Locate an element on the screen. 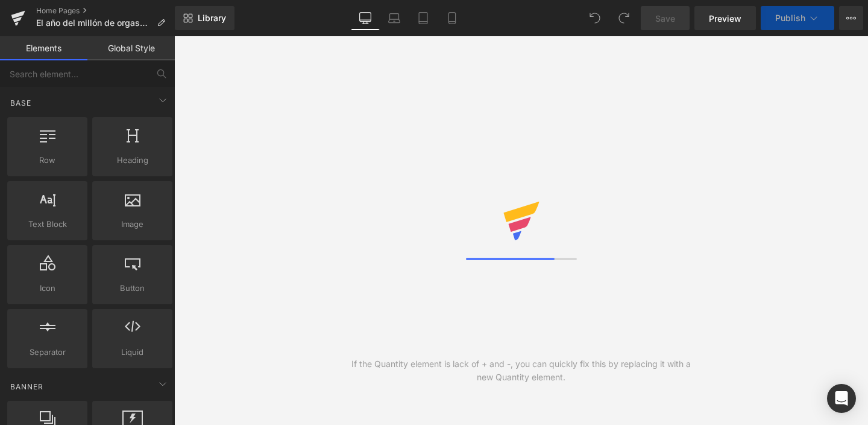 This screenshot has width=868, height=425. span: Icon is located at coordinates (47, 288).